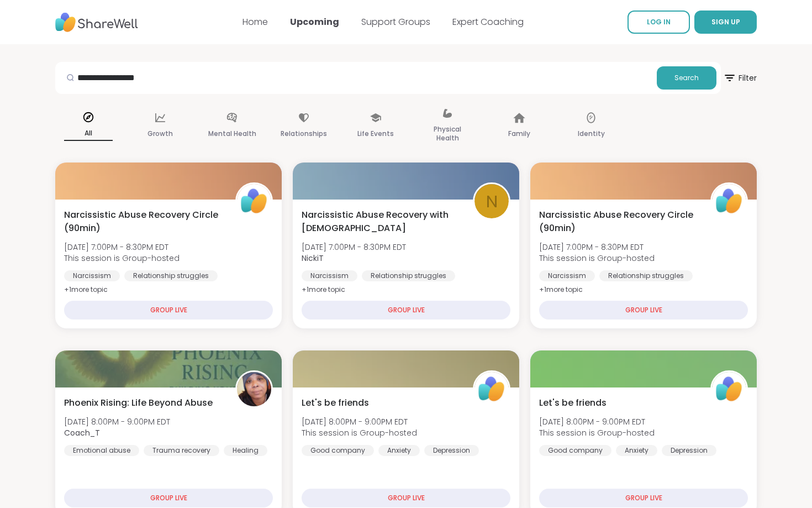 Image resolution: width=812 pixels, height=508 pixels. What do you see at coordinates (726, 22) in the screenshot?
I see `button: SIGN UP` at bounding box center [726, 22].